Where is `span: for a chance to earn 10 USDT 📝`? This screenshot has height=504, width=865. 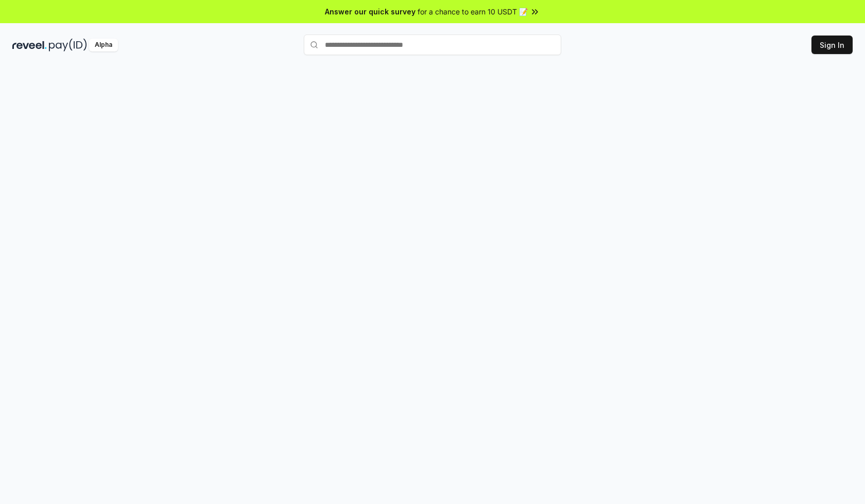 span: for a chance to earn 10 USDT 📝 is located at coordinates (472, 11).